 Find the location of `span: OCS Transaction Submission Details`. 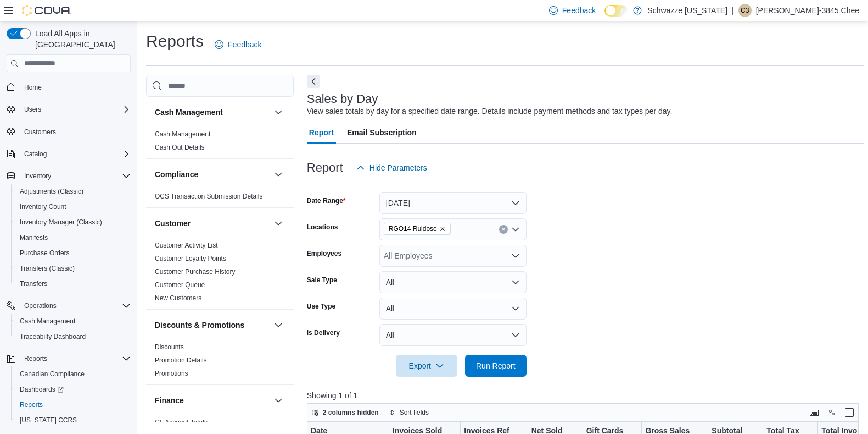

span: OCS Transaction Submission Details is located at coordinates (209, 196).